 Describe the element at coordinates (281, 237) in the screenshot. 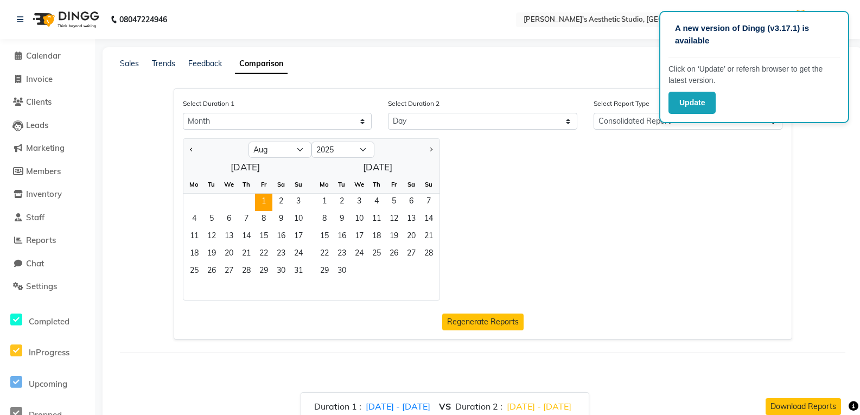

I see `span: 16` at that location.